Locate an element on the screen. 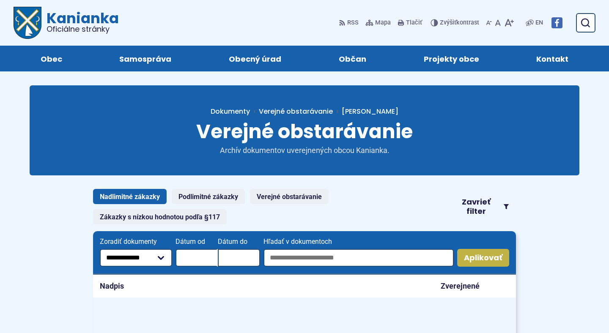 The height and width of the screenshot is (333, 609). button: Zväčšiť veľkosť písma is located at coordinates (509, 23).